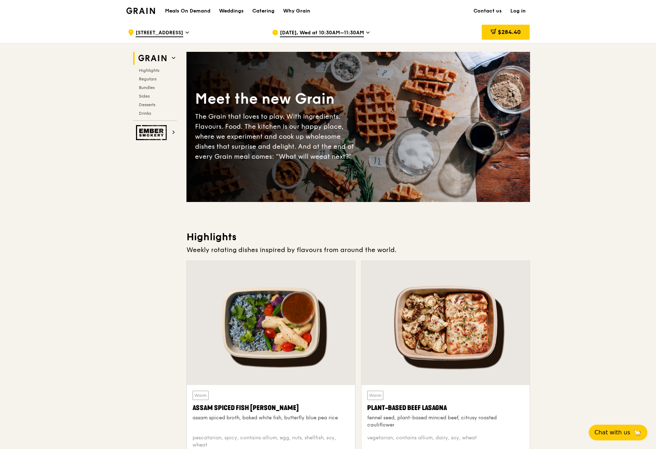  I want to click on img: Grain, so click(141, 11).